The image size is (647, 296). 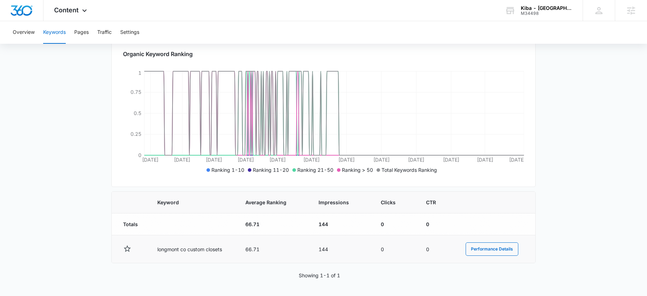 What do you see at coordinates (140, 155) in the screenshot?
I see `tspan: 0` at bounding box center [140, 155].